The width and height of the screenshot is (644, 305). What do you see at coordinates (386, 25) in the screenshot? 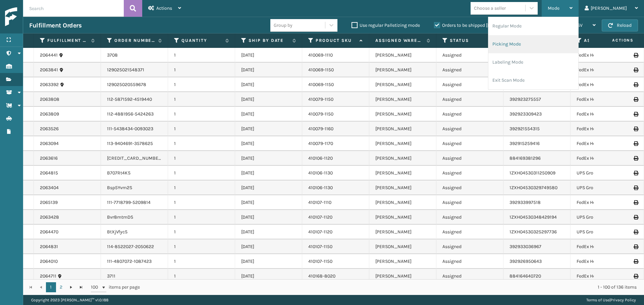
I see `label: Use regular Palletizing mode` at bounding box center [386, 25].